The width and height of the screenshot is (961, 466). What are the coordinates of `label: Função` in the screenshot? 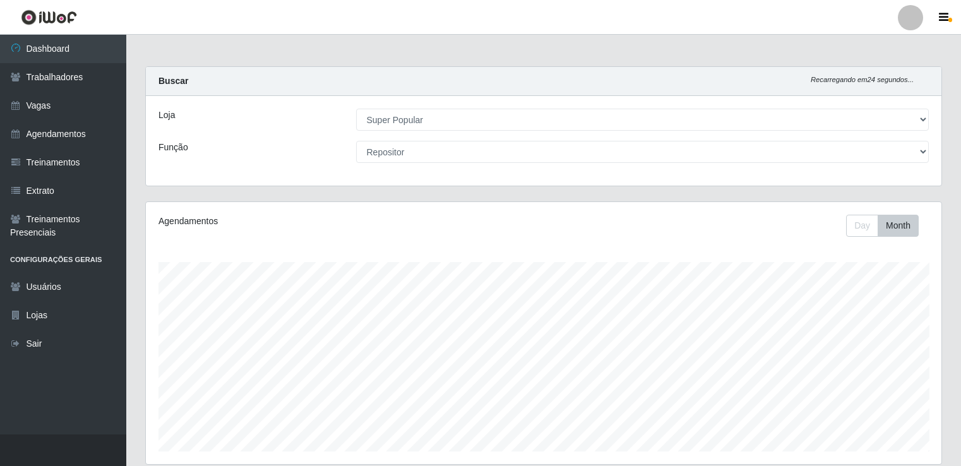 It's located at (173, 147).